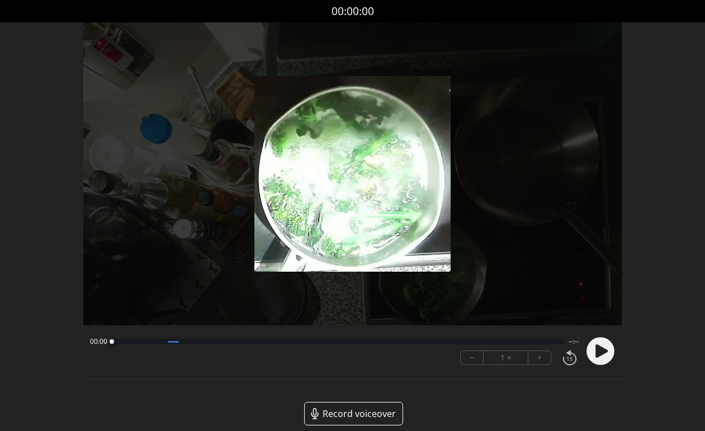 This screenshot has height=431, width=705. I want to click on a: 00:00:00, so click(353, 11).